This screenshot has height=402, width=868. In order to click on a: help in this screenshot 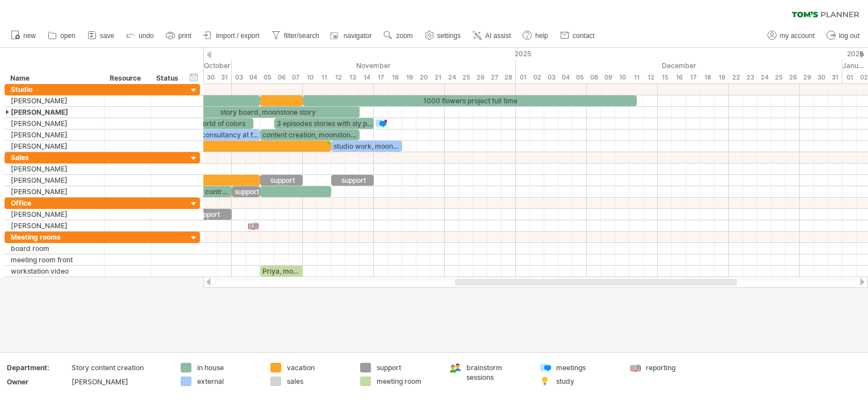, I will do `click(535, 36)`.